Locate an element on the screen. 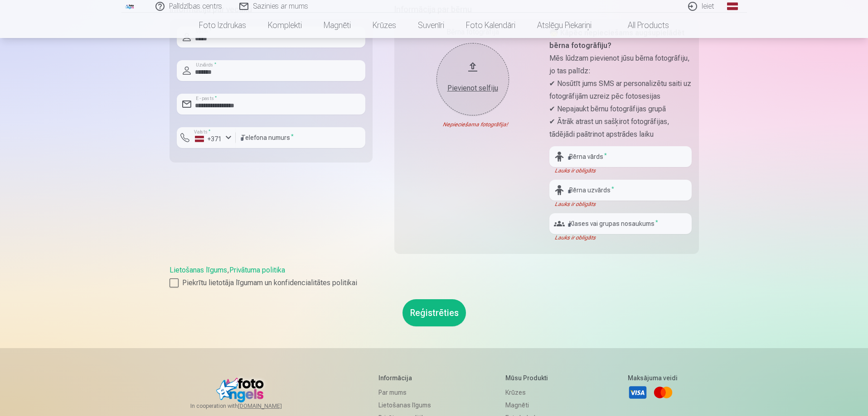 The height and width of the screenshot is (416, 868). p: ✔ Nosūtīt jums SMS ar personalizētu saiti uz fotogrāfijām uzreiz pēc fotosesijas is located at coordinates (620, 90).